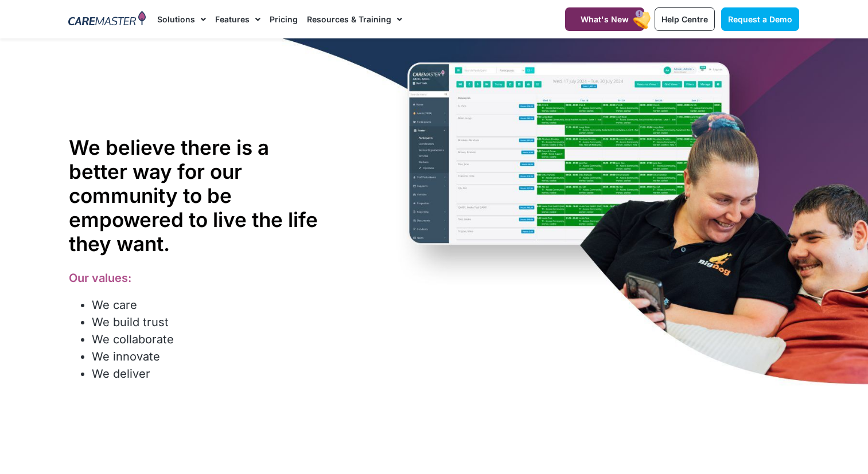  What do you see at coordinates (211, 305) in the screenshot?
I see `li: We care` at bounding box center [211, 305].